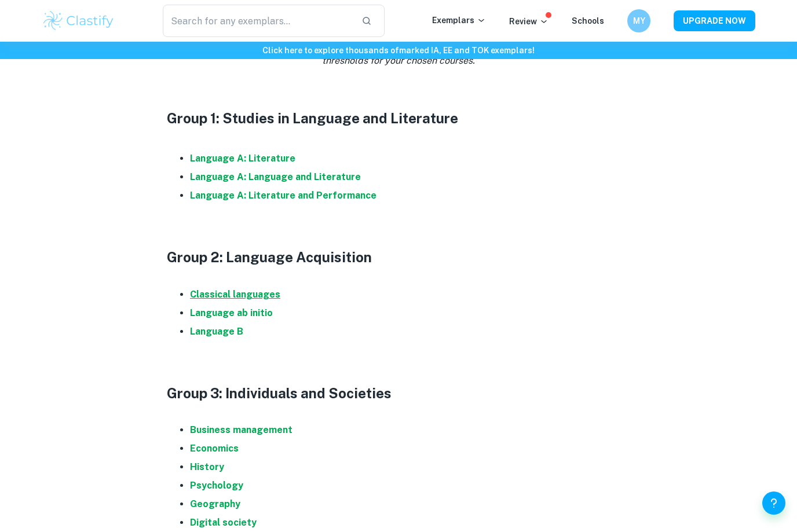 The width and height of the screenshot is (797, 532). Describe the element at coordinates (398, 257) in the screenshot. I see `h3: Group 2: Language Acquisition` at that location.